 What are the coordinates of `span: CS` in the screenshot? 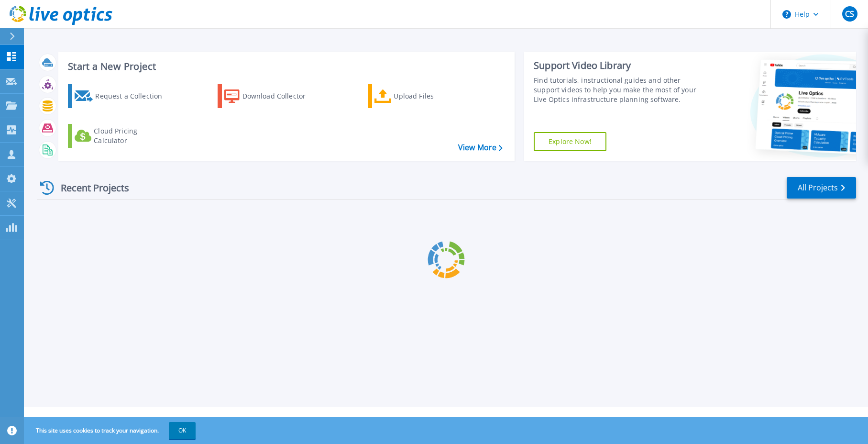 It's located at (849, 14).